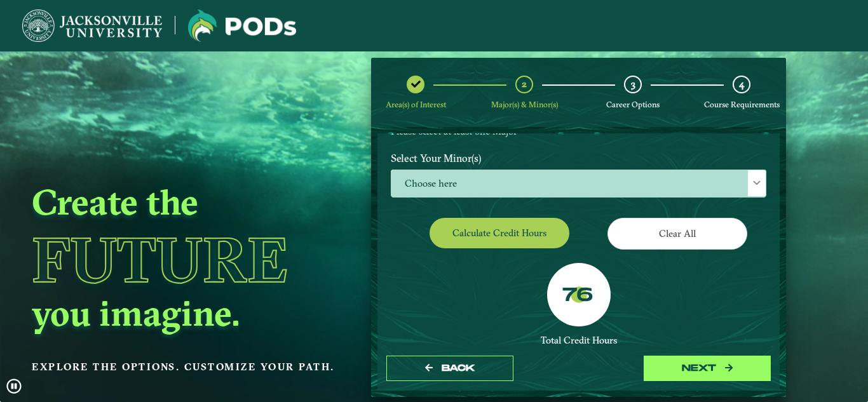 Image resolution: width=868 pixels, height=402 pixels. Describe the element at coordinates (186, 202) in the screenshot. I see `h2: Create the` at that location.